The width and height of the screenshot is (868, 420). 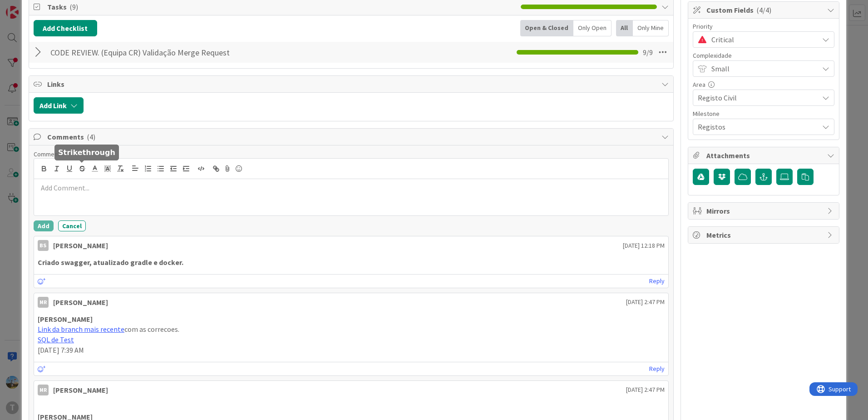 I want to click on a: SQL de Test, so click(x=56, y=339).